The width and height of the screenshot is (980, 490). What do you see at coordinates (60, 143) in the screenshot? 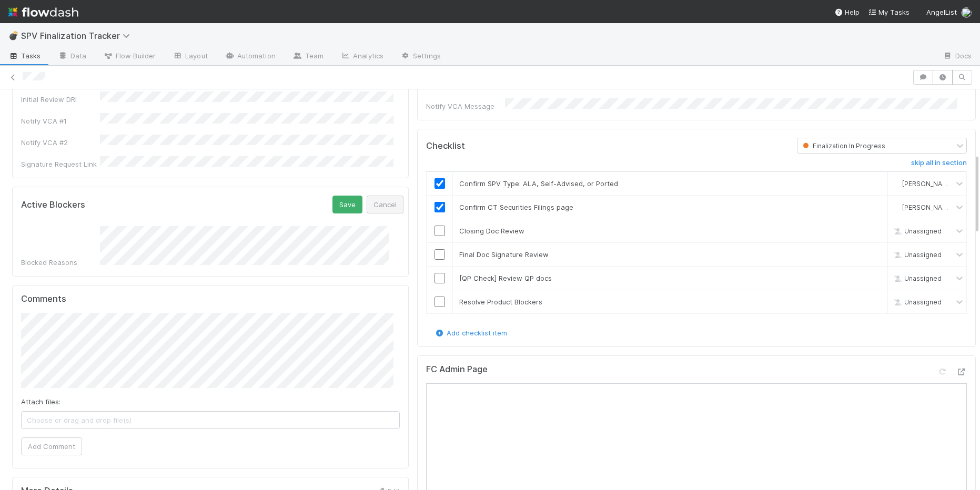
I see `div: Notify VCA #2` at bounding box center [60, 143].